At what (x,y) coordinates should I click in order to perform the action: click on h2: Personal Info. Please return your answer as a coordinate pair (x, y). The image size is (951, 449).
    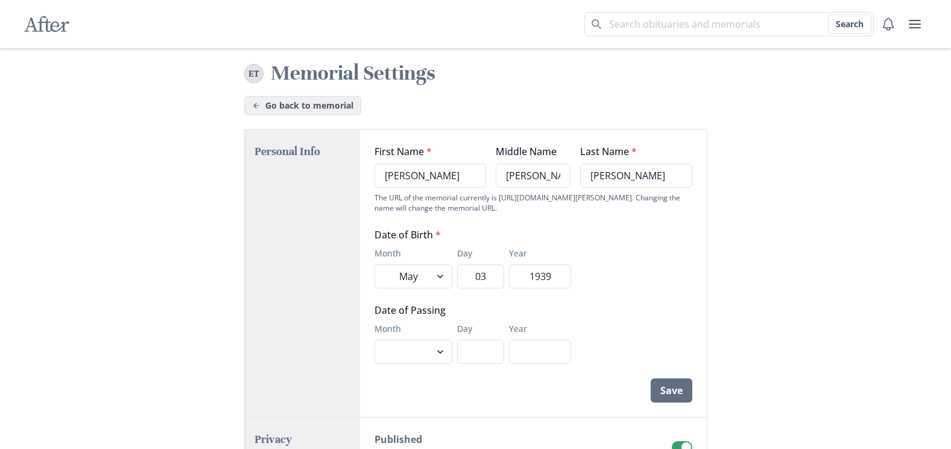
    Looking at the image, I should click on (303, 151).